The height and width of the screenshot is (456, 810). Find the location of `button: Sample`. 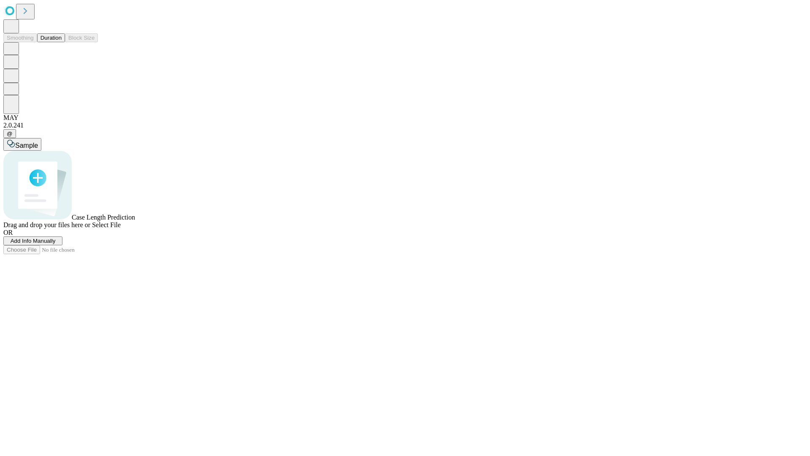

button: Sample is located at coordinates (22, 144).